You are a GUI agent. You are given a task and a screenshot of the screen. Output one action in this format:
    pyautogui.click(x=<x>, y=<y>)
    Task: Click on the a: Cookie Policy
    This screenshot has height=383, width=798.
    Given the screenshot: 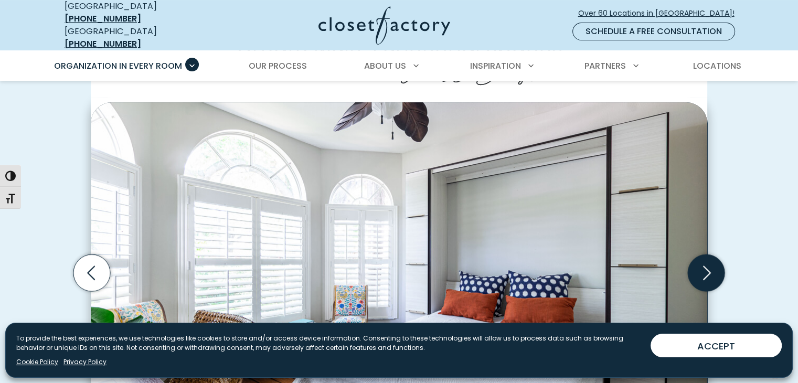 What is the action you would take?
    pyautogui.click(x=37, y=362)
    